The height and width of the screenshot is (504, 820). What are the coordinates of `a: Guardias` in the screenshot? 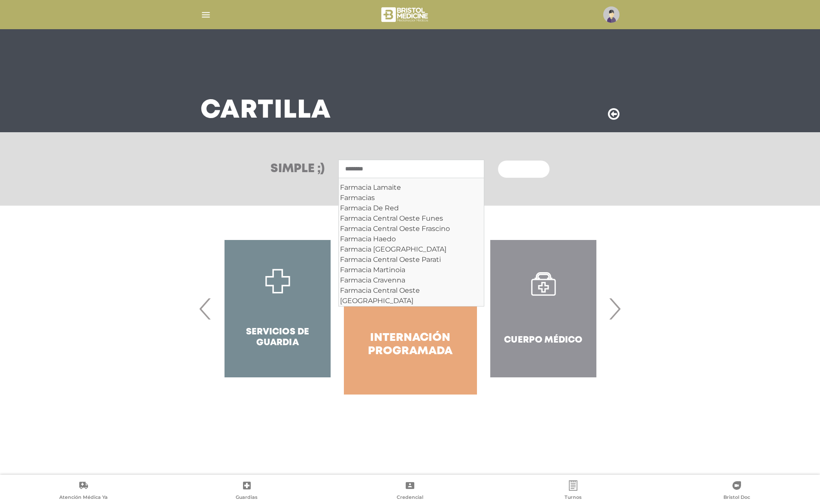 It's located at (247, 491).